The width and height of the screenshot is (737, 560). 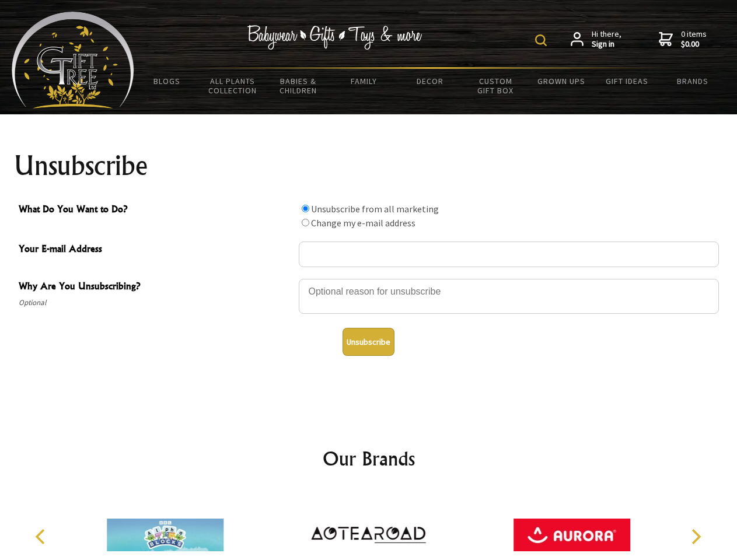 I want to click on a: Babies & Children, so click(x=298, y=86).